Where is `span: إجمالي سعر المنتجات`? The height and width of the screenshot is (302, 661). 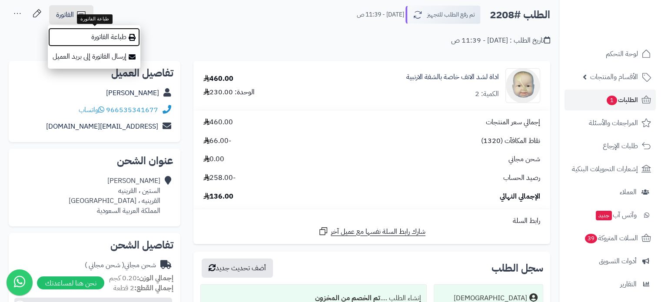
span: إجمالي سعر المنتجات is located at coordinates (513, 122).